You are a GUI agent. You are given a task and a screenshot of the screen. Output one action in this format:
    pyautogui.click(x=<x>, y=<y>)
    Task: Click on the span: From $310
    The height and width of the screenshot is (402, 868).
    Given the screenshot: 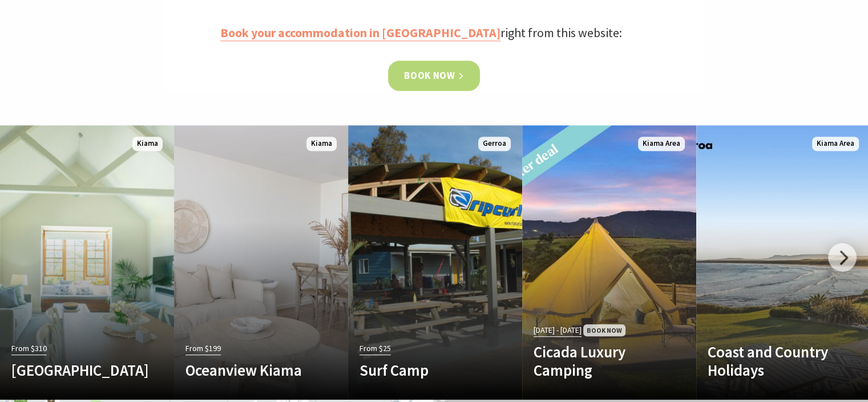 What is the action you would take?
    pyautogui.click(x=29, y=348)
    